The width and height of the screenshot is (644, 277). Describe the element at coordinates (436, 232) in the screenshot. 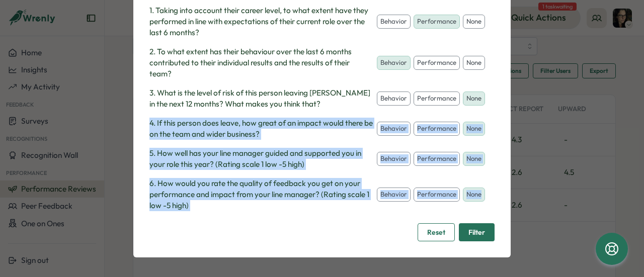

I see `span: Reset` at that location.